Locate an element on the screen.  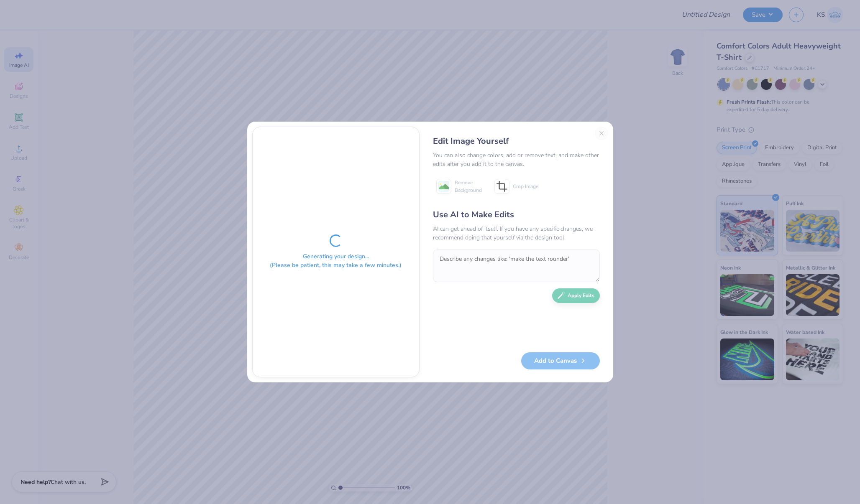
span: Crop Image is located at coordinates (525, 187).